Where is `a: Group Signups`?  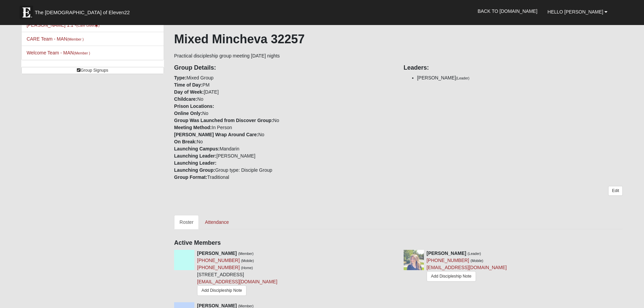
a: Group Signups is located at coordinates (93, 70).